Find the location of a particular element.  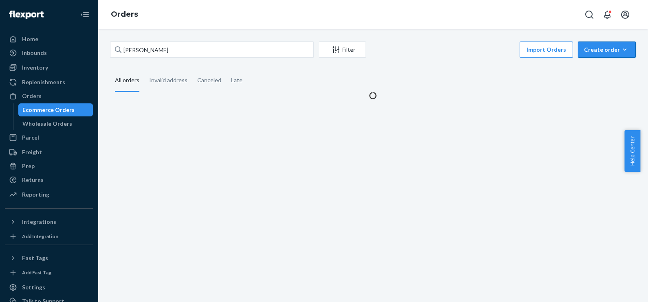

a: Inbounds is located at coordinates (49, 53).